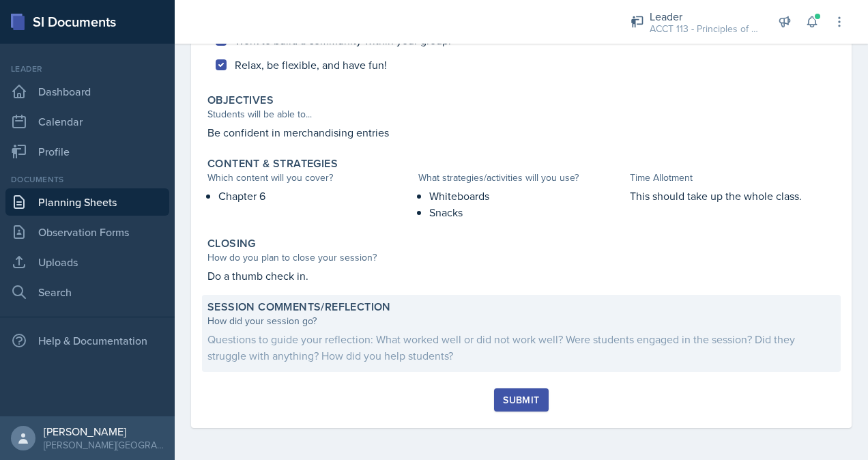  Describe the element at coordinates (87, 179) in the screenshot. I see `div: Documents` at that location.